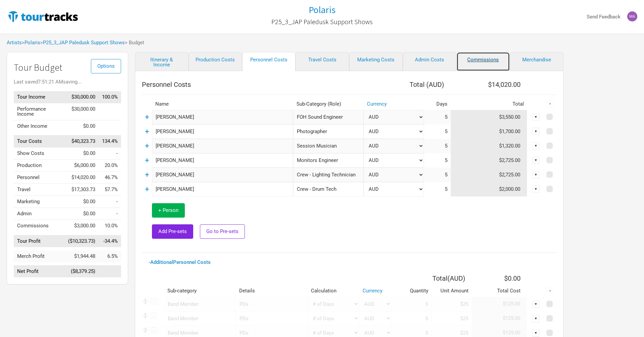 This screenshot has height=337, width=644. Describe the element at coordinates (603, 17) in the screenshot. I see `strong: Send Feedback` at that location.